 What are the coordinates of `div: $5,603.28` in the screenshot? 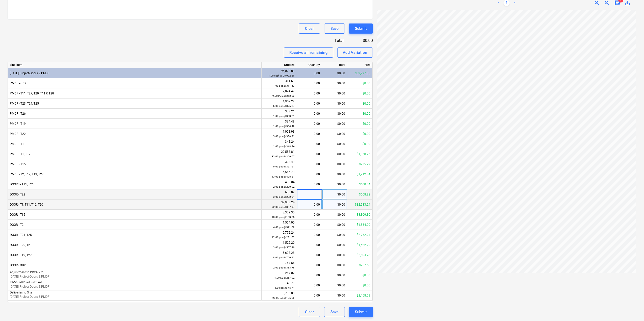 It's located at (360, 255).